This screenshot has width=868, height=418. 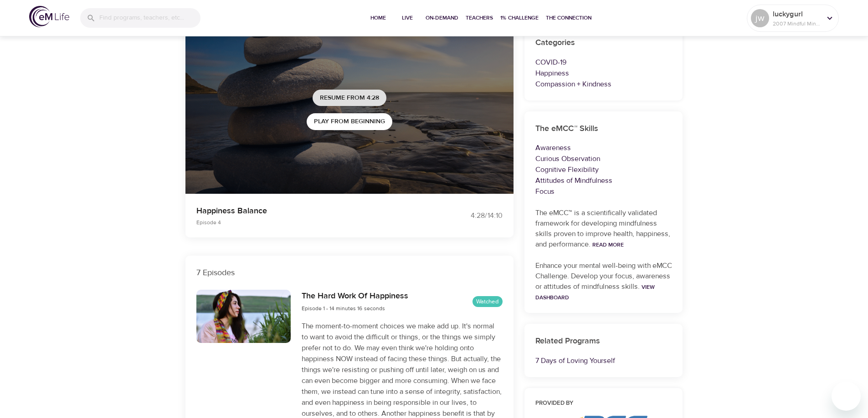 What do you see at coordinates (310, 210) in the screenshot?
I see `p: Happiness Balance` at bounding box center [310, 210].